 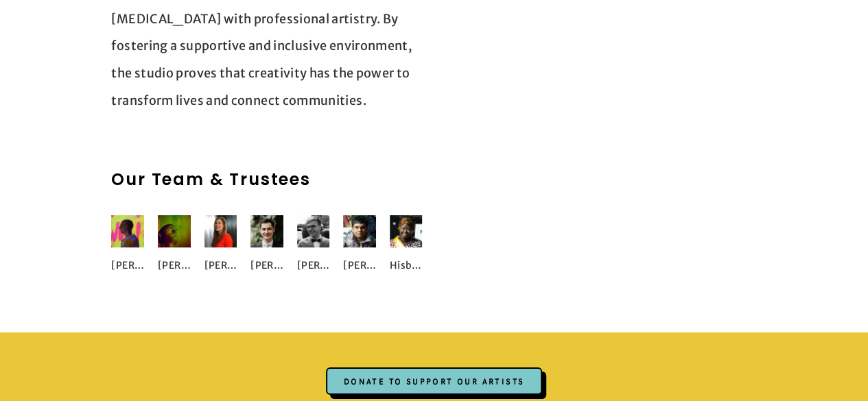 What do you see at coordinates (128, 232) in the screenshot?
I see `img: Jack Daley` at bounding box center [128, 232].